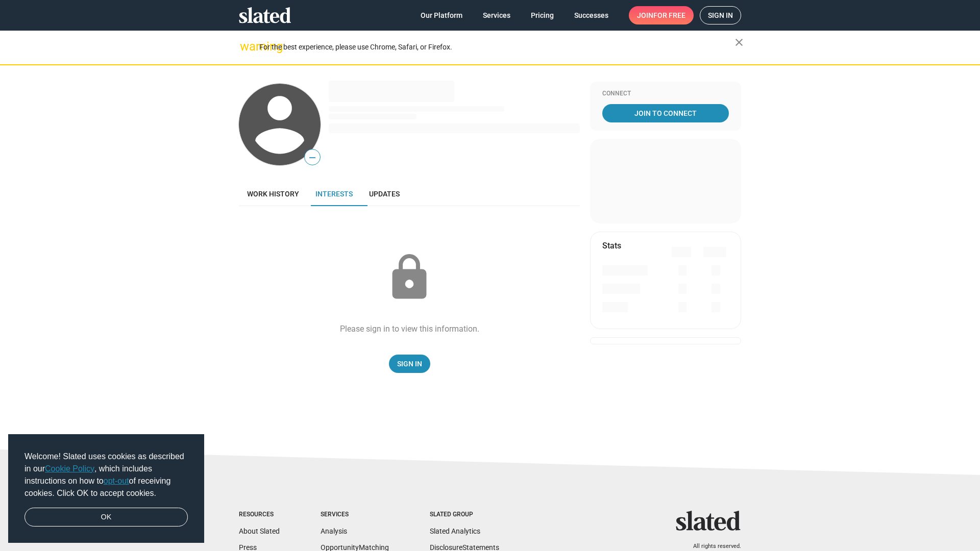 This screenshot has height=551, width=980. What do you see at coordinates (259, 531) in the screenshot?
I see `a: About Slated` at bounding box center [259, 531].